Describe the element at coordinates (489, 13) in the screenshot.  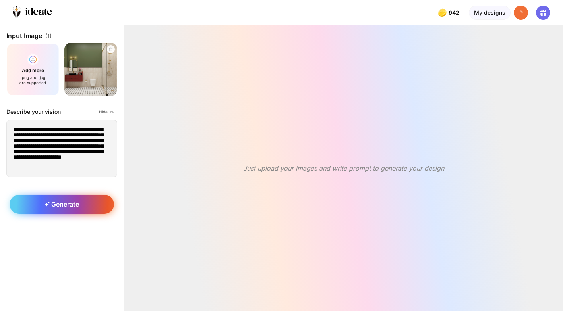
I see `div: My designs` at that location.